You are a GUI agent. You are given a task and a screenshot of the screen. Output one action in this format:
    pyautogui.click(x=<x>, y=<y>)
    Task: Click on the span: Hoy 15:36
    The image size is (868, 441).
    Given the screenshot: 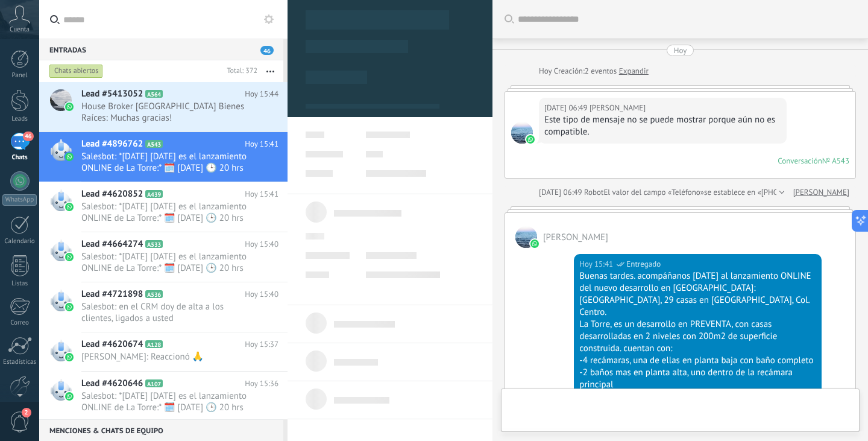 What is the action you would take?
    pyautogui.click(x=262, y=383)
    